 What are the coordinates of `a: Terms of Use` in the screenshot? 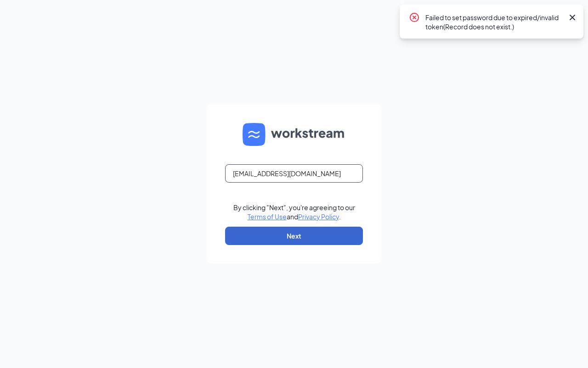 It's located at (267, 217).